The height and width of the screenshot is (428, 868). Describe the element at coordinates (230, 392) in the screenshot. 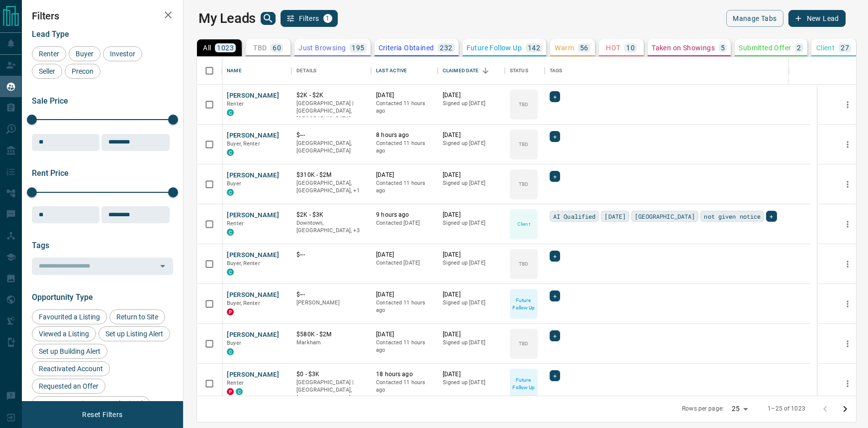

I see `div: property.ca` at that location.